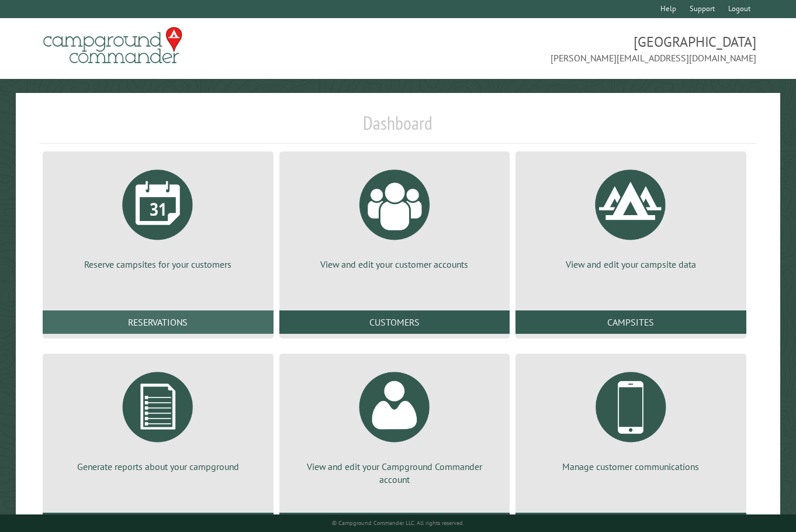  Describe the element at coordinates (398, 127) in the screenshot. I see `h1: Dashboard` at that location.